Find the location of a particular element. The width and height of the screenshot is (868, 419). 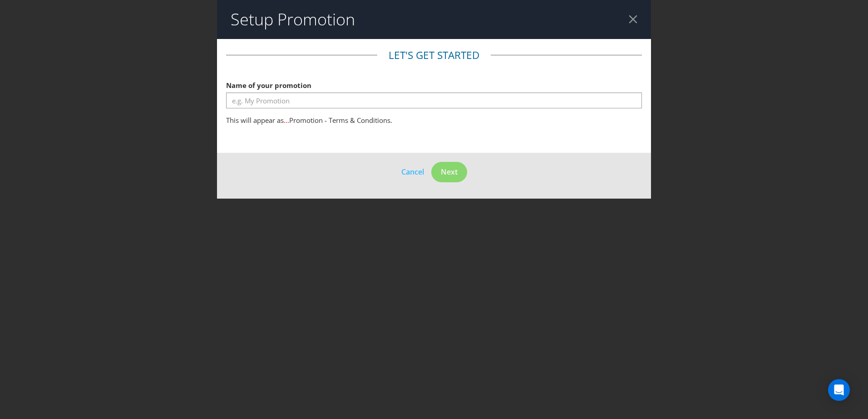

legend: Let's get started is located at coordinates (434, 55).